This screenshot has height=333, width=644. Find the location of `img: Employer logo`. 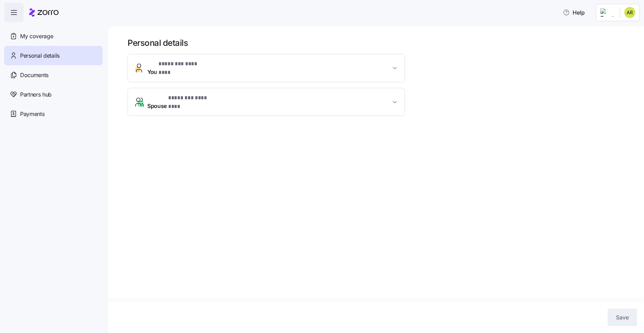

img: Employer logo is located at coordinates (607, 12).